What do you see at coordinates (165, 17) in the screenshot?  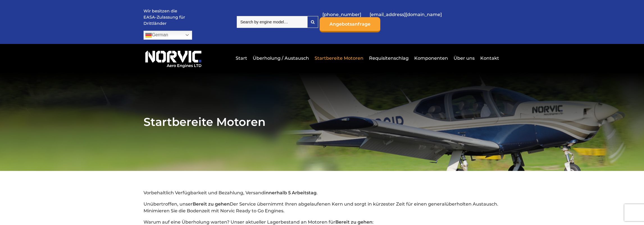 I see `p: Wir besitzen die EASA-Zulassung für Drittländer` at bounding box center [165, 17].